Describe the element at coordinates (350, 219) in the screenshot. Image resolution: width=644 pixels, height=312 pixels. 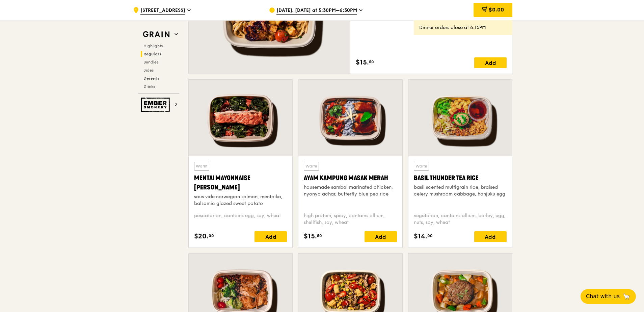
I see `div: high protein, spicy, contains allium, shellfish, soy, wheat` at that location.